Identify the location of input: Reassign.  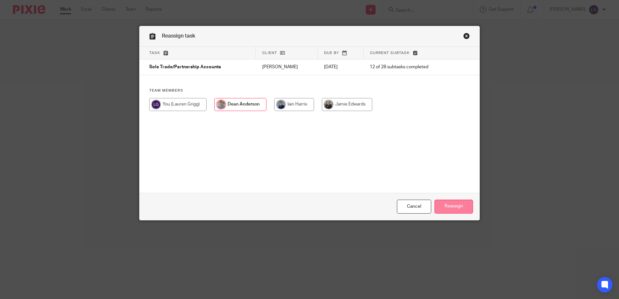
(453, 206).